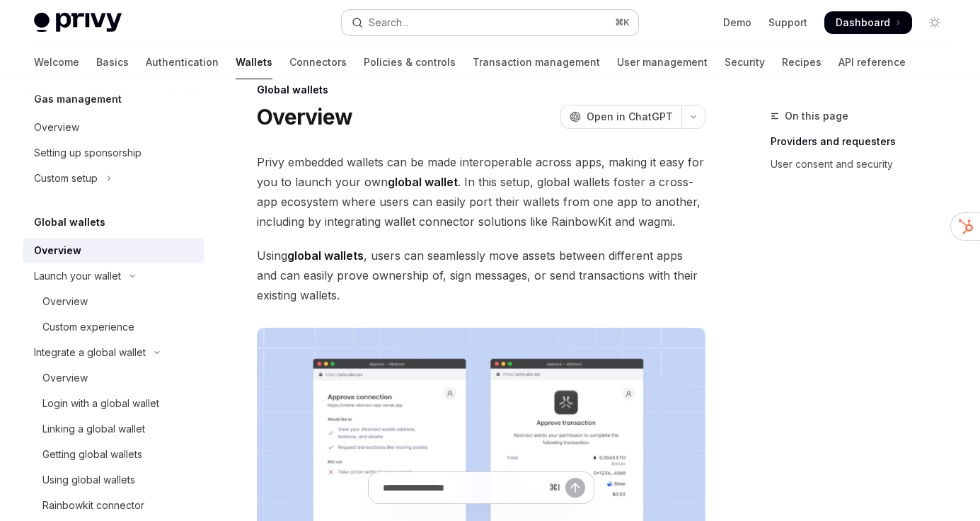  Describe the element at coordinates (481, 90) in the screenshot. I see `div: Global wallets` at that location.